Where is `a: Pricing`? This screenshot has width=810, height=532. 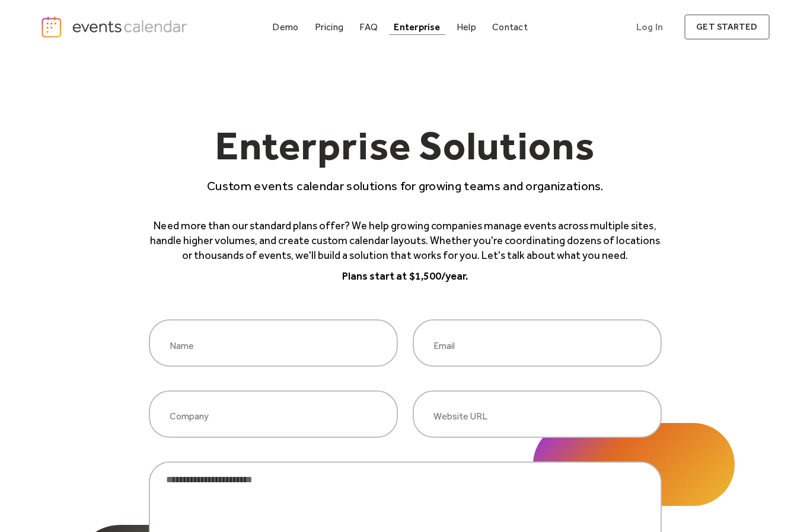 a: Pricing is located at coordinates (329, 27).